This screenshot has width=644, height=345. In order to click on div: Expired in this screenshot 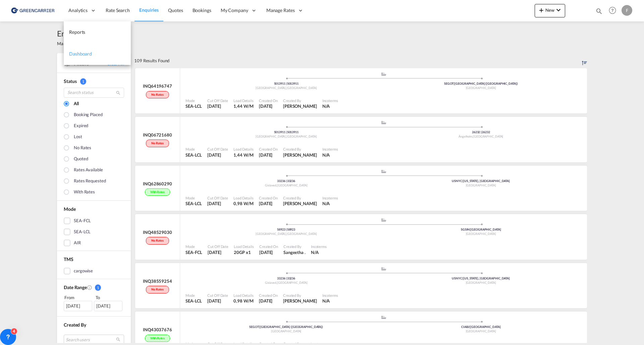, I will do `click(81, 126)`.